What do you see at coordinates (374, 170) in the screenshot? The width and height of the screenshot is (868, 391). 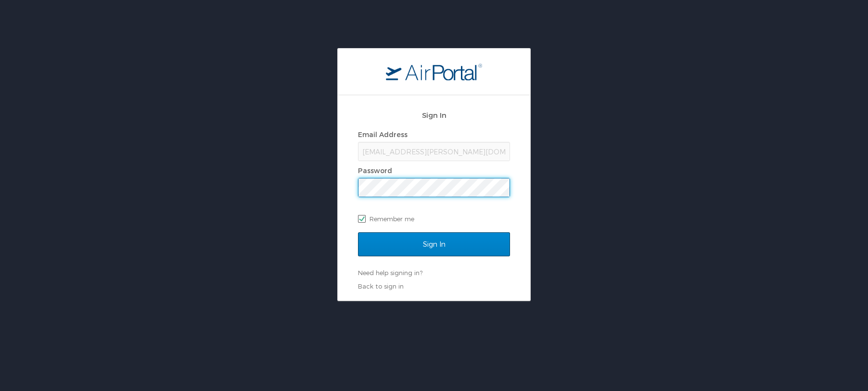 I see `label: Password` at bounding box center [374, 170].